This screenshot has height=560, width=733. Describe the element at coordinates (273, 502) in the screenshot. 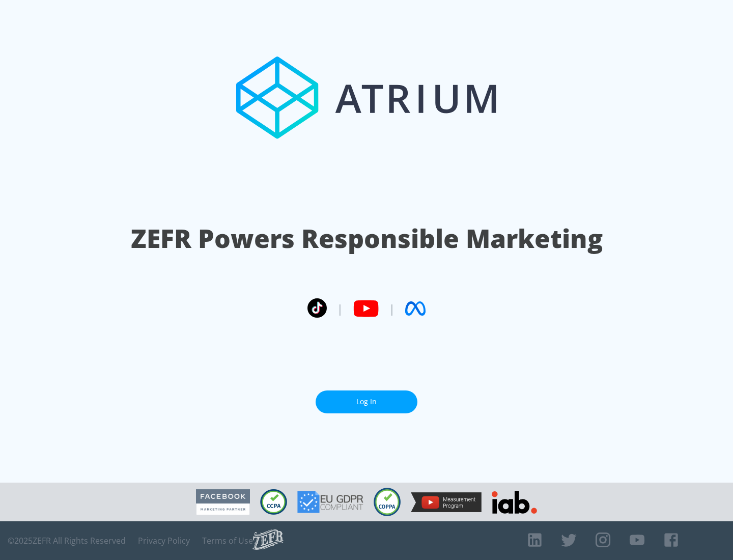

I see `img: CCPA Compliant` at that location.